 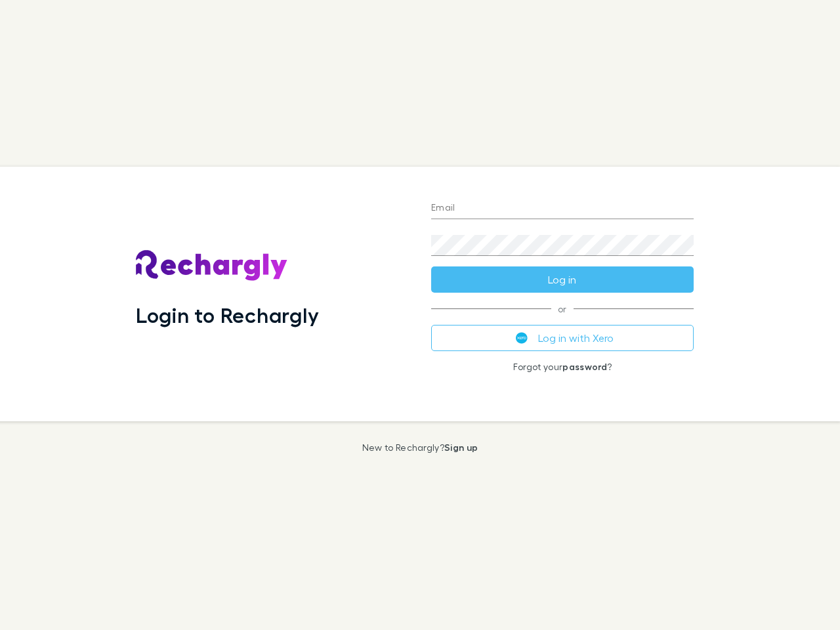 What do you see at coordinates (522, 338) in the screenshot?
I see `img: Xero's logo` at bounding box center [522, 338].